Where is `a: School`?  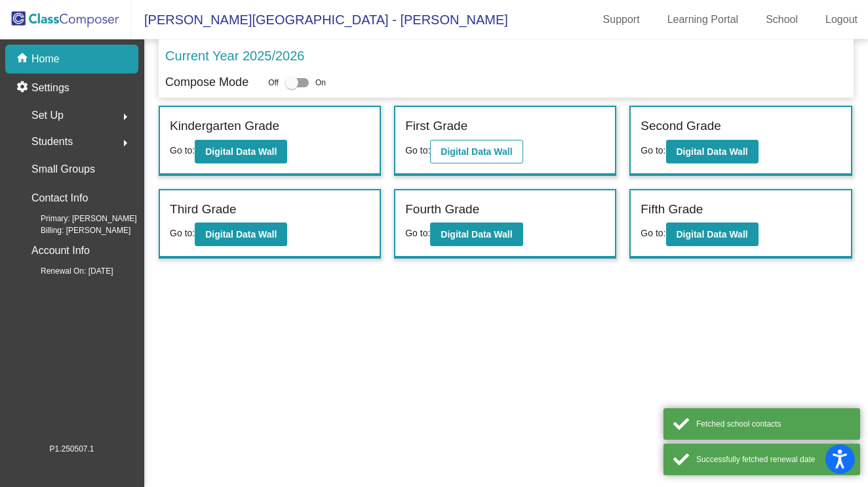
a: School is located at coordinates (781, 20).